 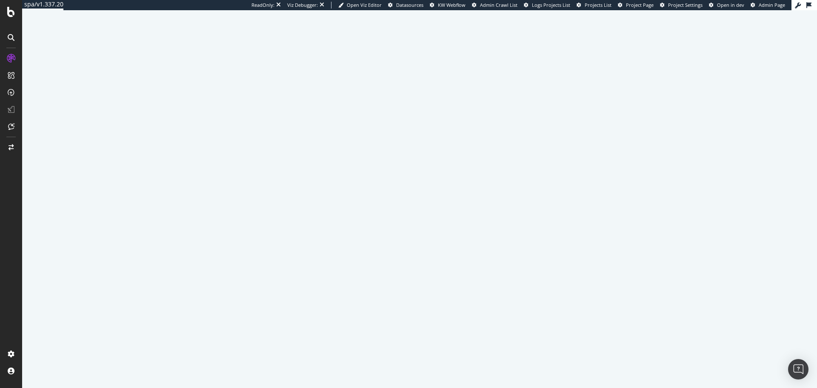 What do you see at coordinates (499, 5) in the screenshot?
I see `span: Admin Crawl List` at bounding box center [499, 5].